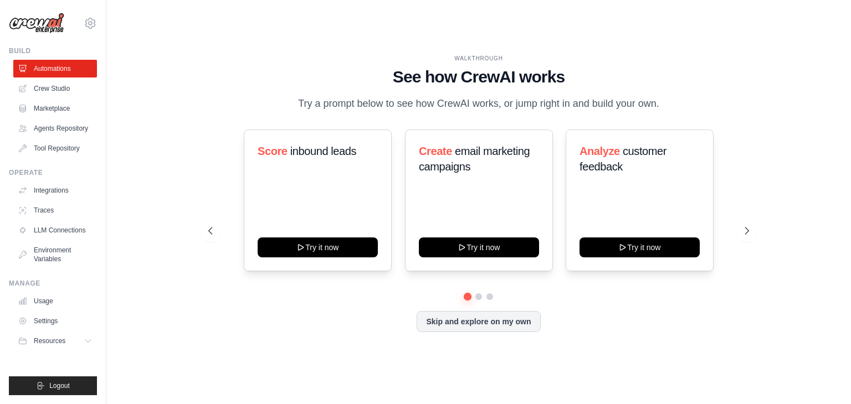  Describe the element at coordinates (599, 151) in the screenshot. I see `span: Analyze` at that location.